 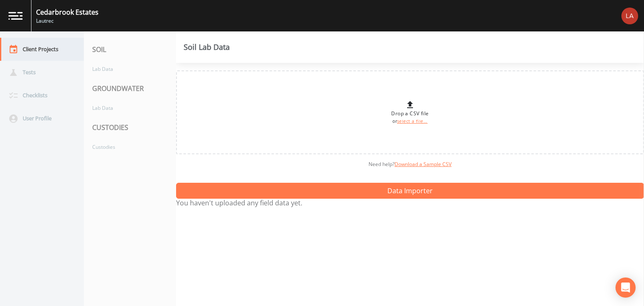 I want to click on div: Cedarbrook Estates, so click(x=67, y=12).